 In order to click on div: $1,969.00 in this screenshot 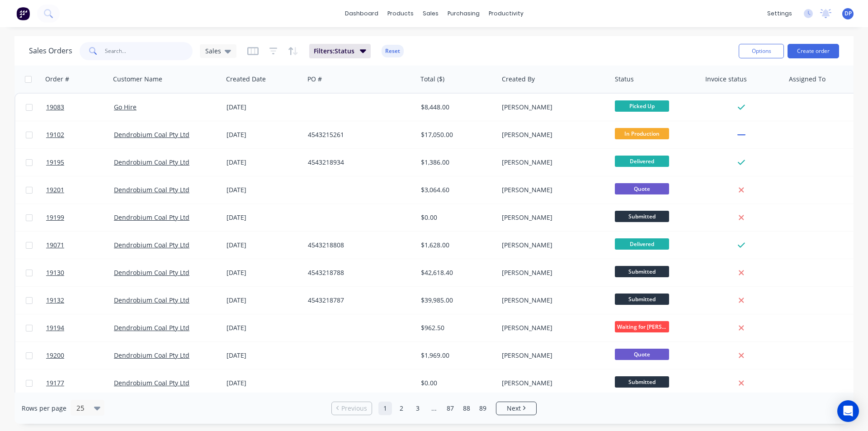, I will do `click(456, 356)`.